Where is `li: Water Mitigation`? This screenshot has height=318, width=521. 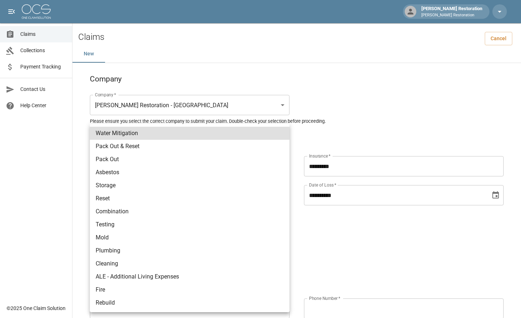
li: Water Mitigation is located at coordinates (190, 133).